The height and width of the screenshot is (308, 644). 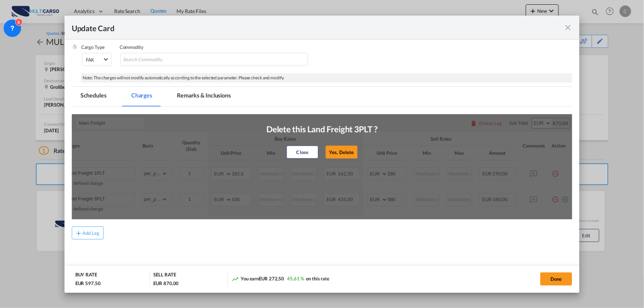 I want to click on p: Delete this Land Freight 3PLT ?, so click(x=322, y=129).